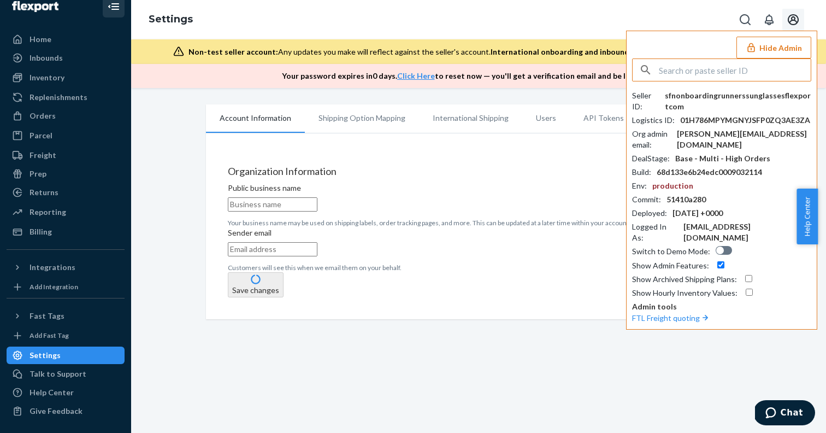  Describe the element at coordinates (66, 192) in the screenshot. I see `a: Returns` at that location.